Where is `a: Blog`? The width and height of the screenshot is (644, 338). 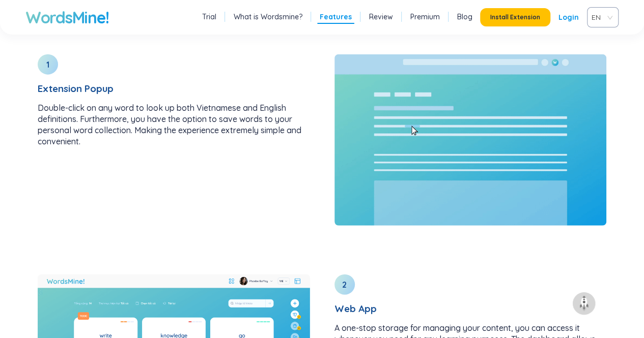 a: Blog is located at coordinates (465, 17).